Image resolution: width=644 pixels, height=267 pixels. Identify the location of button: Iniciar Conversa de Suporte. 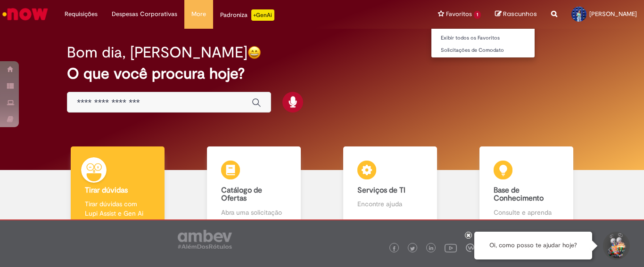
(615, 246).